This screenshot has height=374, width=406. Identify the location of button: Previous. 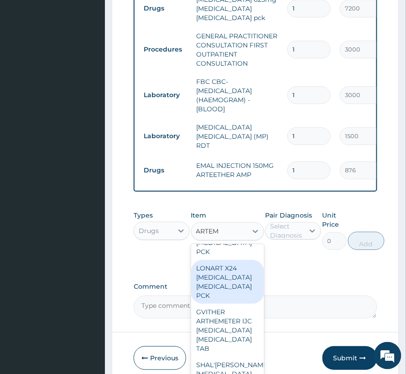
(160, 358).